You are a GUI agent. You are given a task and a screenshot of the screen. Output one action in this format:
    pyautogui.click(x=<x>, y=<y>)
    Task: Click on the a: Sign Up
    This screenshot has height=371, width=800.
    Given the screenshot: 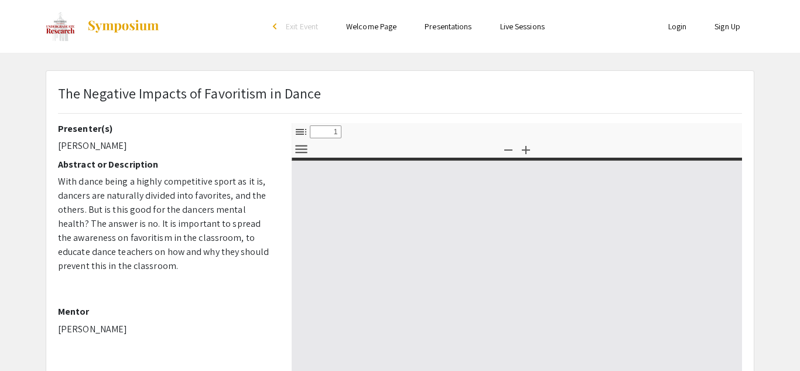 What is the action you would take?
    pyautogui.click(x=728, y=26)
    